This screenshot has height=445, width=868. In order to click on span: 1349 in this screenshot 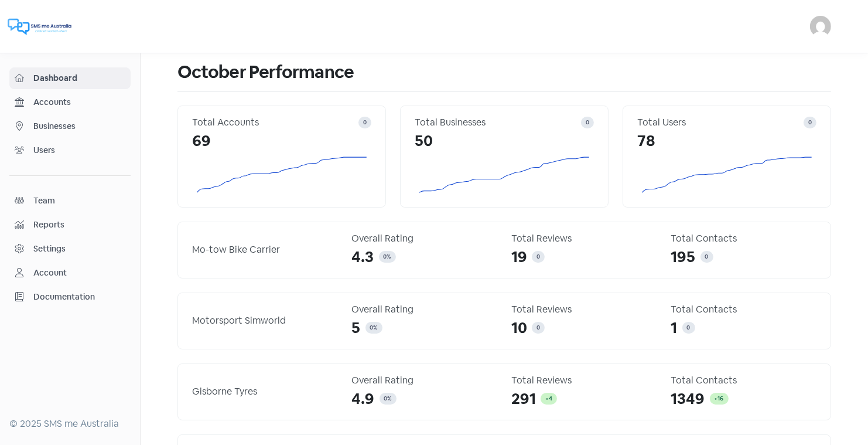, I will do `click(688, 398)`.